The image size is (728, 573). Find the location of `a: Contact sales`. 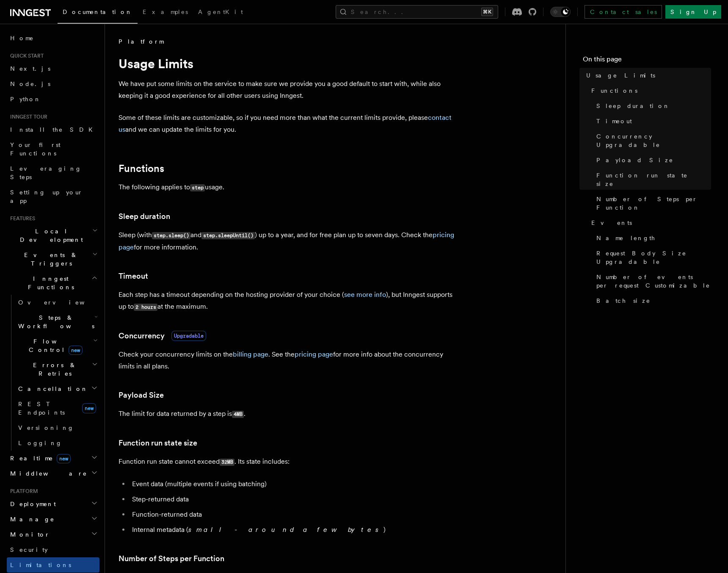

a: Contact sales is located at coordinates (623, 12).